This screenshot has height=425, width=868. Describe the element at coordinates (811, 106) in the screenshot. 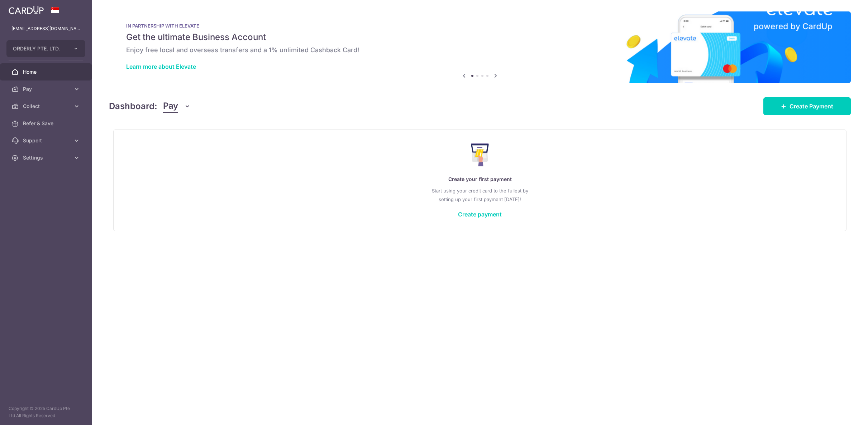

I see `span: Create Payment` at that location.